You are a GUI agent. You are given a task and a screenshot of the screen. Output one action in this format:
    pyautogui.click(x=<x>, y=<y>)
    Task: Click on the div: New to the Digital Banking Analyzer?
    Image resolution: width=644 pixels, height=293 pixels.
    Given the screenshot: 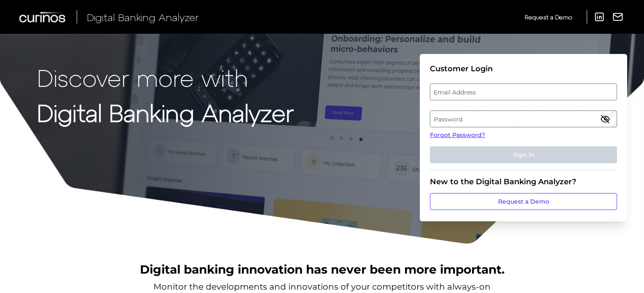 What is the action you would take?
    pyautogui.click(x=524, y=182)
    